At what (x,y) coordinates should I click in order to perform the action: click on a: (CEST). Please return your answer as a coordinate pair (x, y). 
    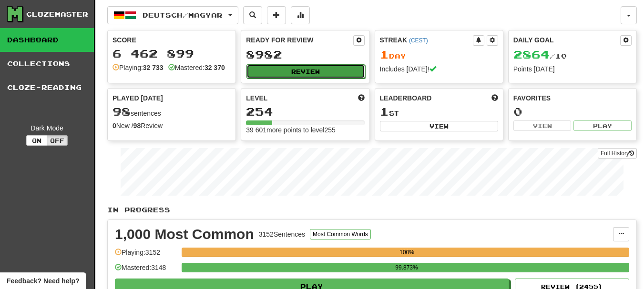
    Looking at the image, I should click on (419, 40).